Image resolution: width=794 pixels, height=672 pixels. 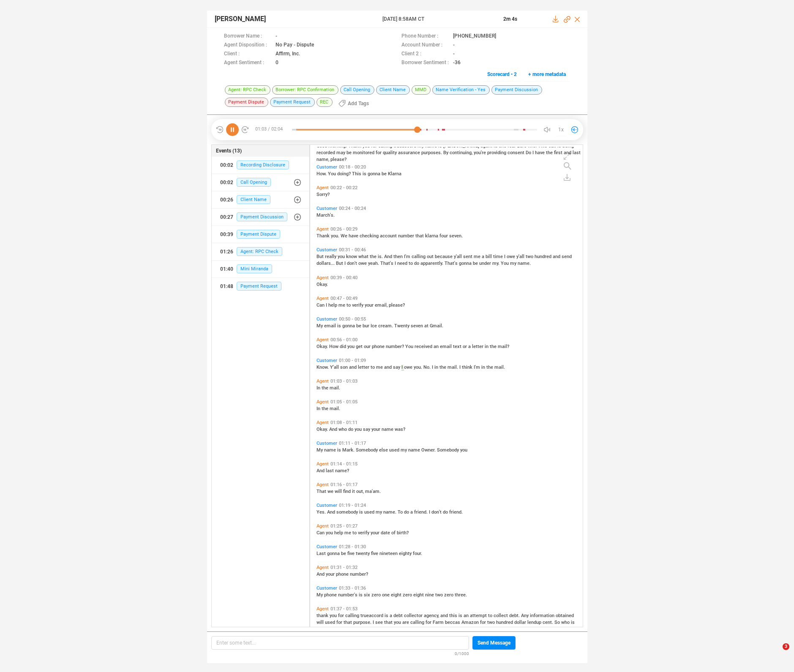 I want to click on div: 01:48, so click(x=227, y=287).